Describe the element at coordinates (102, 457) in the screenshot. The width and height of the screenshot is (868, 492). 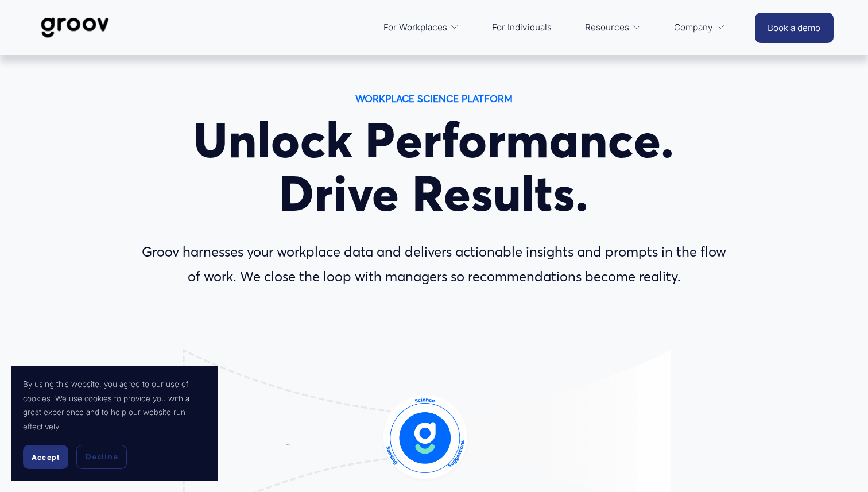
I see `button: Decline` at that location.